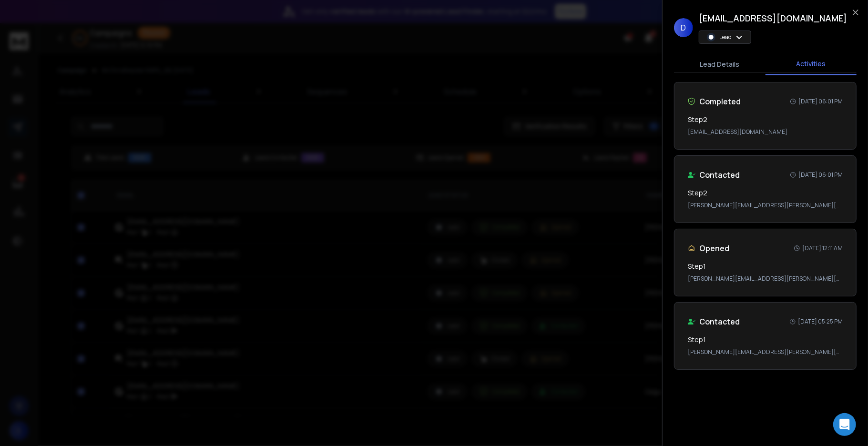  I want to click on div: Open Intercom Messenger, so click(845, 424).